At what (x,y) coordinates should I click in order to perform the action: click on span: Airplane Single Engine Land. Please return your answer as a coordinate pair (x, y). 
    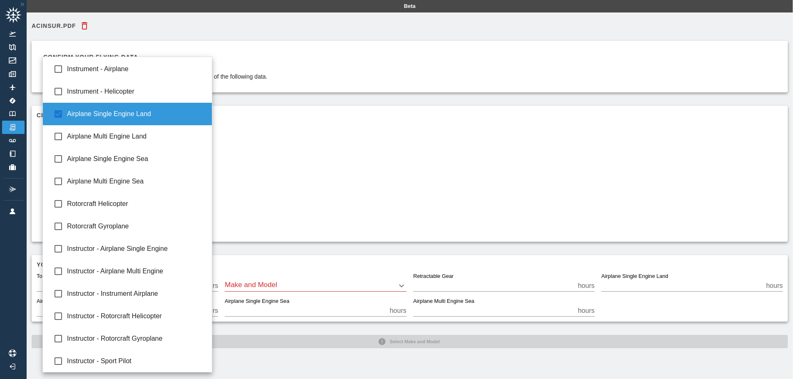
    Looking at the image, I should click on (136, 114).